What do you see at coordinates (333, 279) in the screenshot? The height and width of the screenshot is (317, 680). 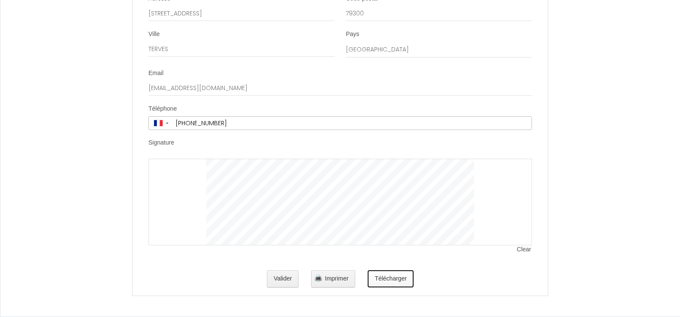 I see `button: Imprimer` at bounding box center [333, 279].